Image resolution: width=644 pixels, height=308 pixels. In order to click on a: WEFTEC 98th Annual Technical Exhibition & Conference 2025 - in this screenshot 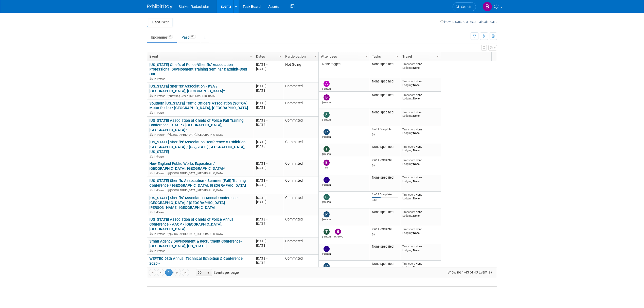, I will do `click(196, 261)`.